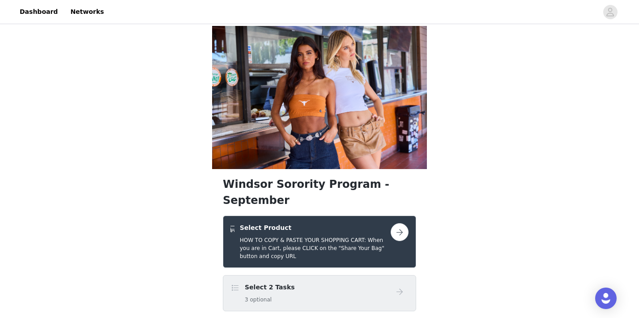  Describe the element at coordinates (320, 98) in the screenshot. I see `img: campaign image` at that location.